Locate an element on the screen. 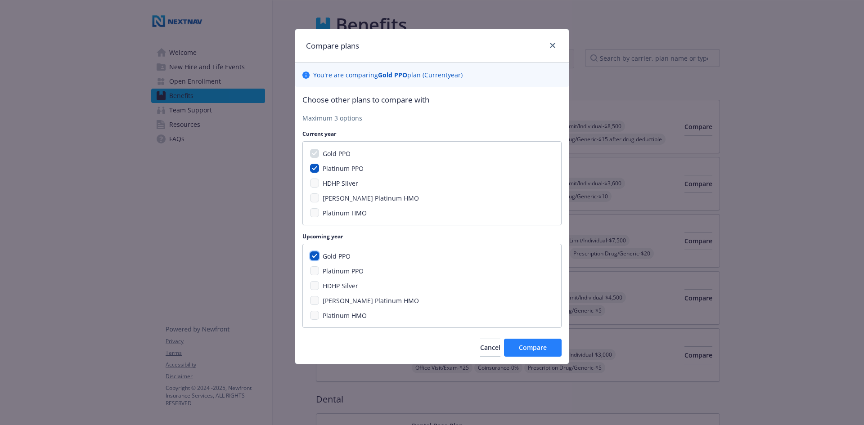 This screenshot has height=425, width=864. b: Gold PPO is located at coordinates (393, 75).